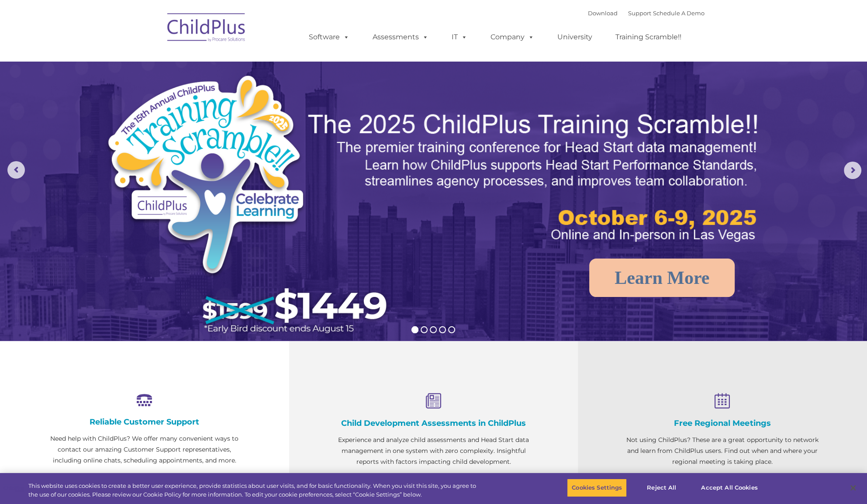  Describe the element at coordinates (722, 450) in the screenshot. I see `p: Not using ChildPlus? These are a great opportunity to network and learn from ChildPlus users. Fin...` at that location.